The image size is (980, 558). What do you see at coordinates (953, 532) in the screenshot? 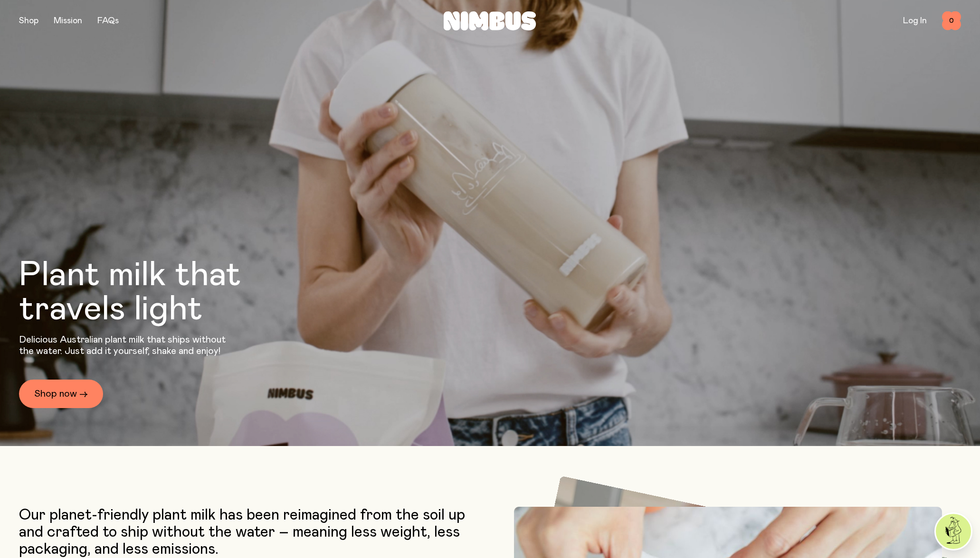
I see `img: agent` at bounding box center [953, 532].